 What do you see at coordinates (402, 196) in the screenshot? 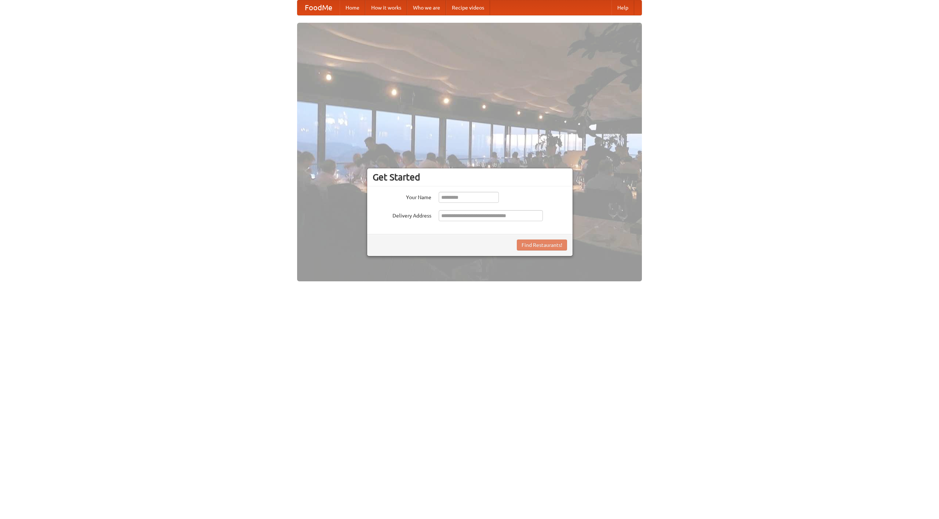
I see `label: Your Name` at bounding box center [402, 196].